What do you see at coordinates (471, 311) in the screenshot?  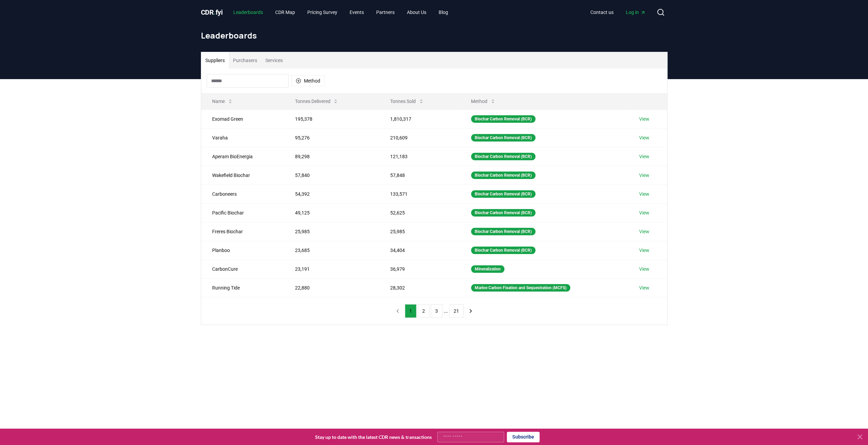 I see `button: next page` at bounding box center [471, 311].